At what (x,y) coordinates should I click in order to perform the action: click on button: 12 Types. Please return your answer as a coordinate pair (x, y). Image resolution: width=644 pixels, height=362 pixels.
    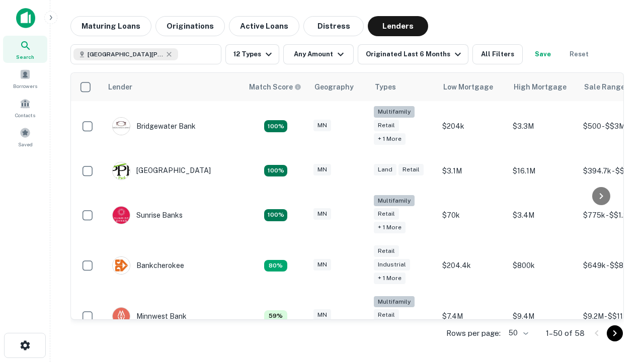
    Looking at the image, I should click on (252, 54).